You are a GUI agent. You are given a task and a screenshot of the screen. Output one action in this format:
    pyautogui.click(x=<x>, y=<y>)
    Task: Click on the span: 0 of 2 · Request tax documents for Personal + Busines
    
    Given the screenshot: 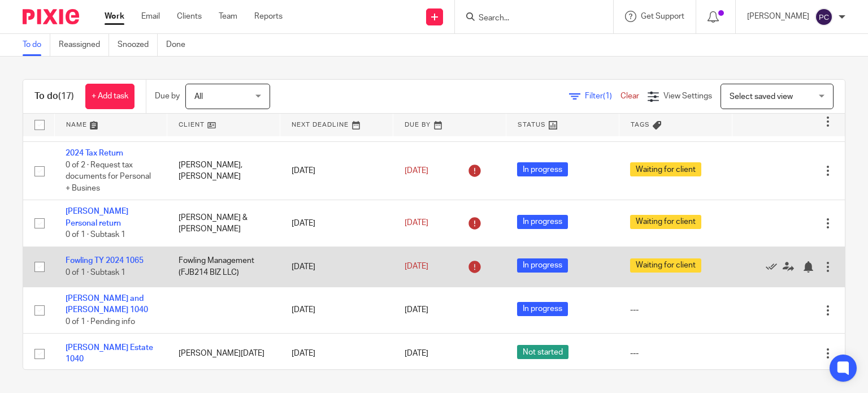 What is the action you would take?
    pyautogui.click(x=108, y=177)
    